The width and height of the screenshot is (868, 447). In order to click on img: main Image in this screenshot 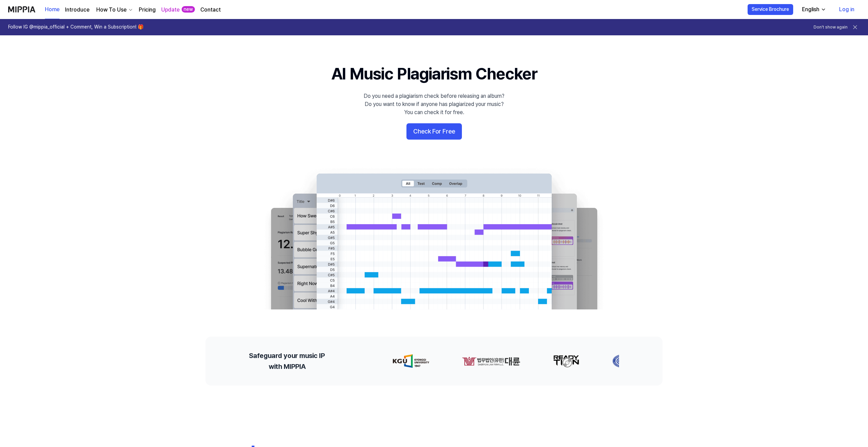, I will do `click(434, 238)`.